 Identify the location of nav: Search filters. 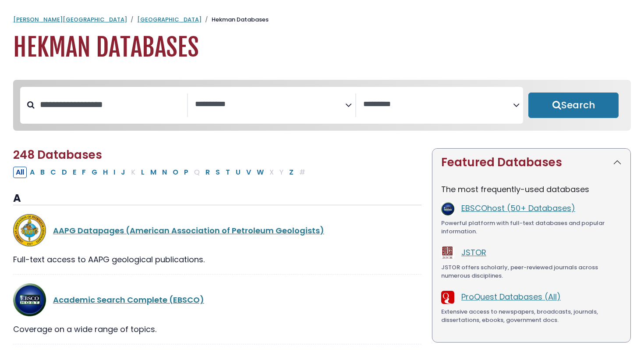
(322, 105).